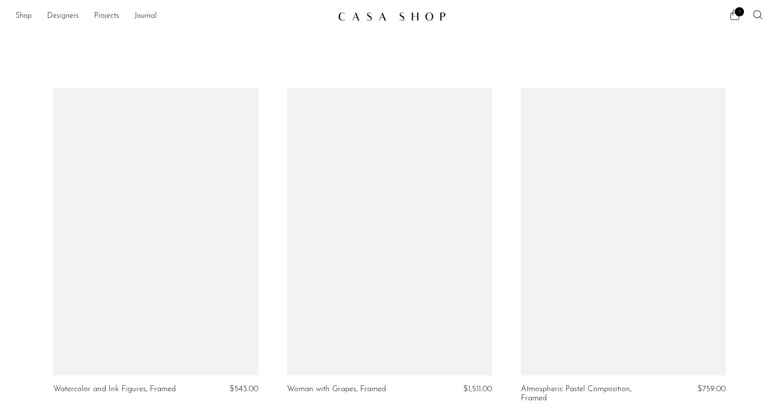 The image size is (779, 407). Describe the element at coordinates (173, 16) in the screenshot. I see `nav: Desktop navigation` at that location.